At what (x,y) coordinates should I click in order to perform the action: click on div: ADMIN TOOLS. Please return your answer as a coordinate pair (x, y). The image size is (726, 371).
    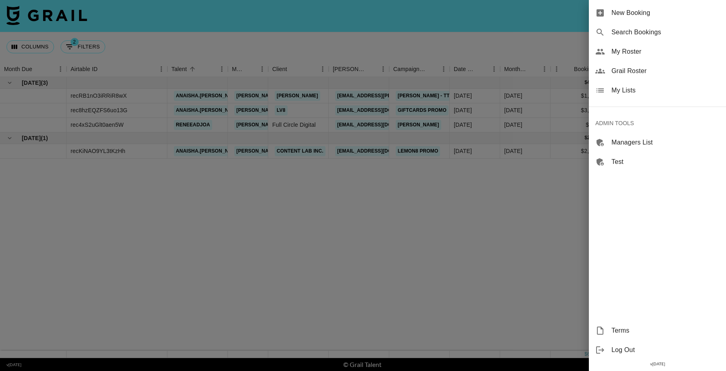
    Looking at the image, I should click on (658, 123).